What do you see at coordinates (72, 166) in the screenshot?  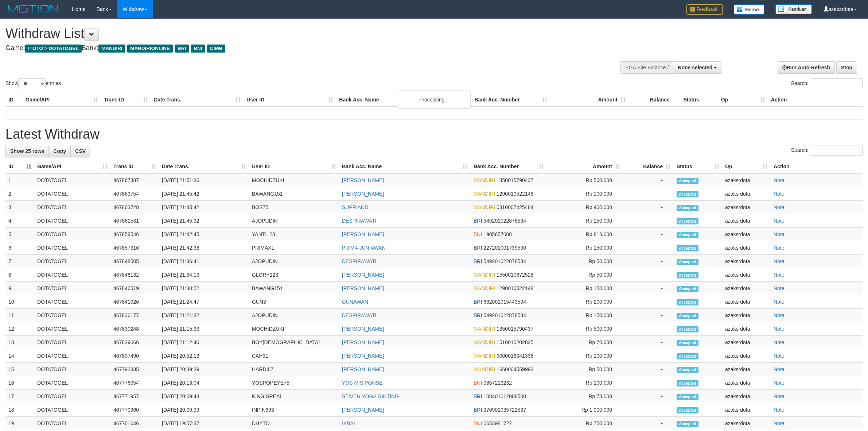 I see `th: Game/API: activate to sort column ascending` at bounding box center [72, 166].